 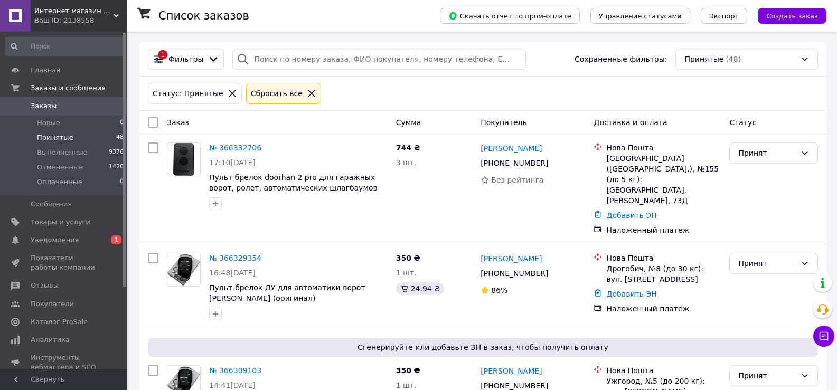 What do you see at coordinates (408, 148) in the screenshot?
I see `span: 744 ₴` at bounding box center [408, 148].